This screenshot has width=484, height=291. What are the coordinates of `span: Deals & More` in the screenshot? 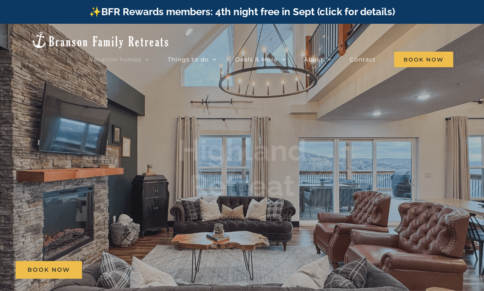 It's located at (257, 60).